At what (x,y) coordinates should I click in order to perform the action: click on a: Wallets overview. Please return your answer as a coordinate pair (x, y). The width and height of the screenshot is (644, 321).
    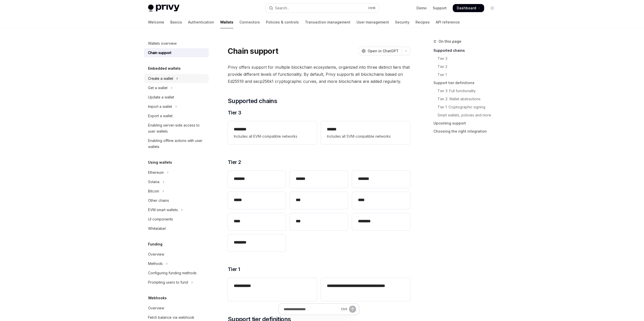
    Looking at the image, I should click on (177, 43).